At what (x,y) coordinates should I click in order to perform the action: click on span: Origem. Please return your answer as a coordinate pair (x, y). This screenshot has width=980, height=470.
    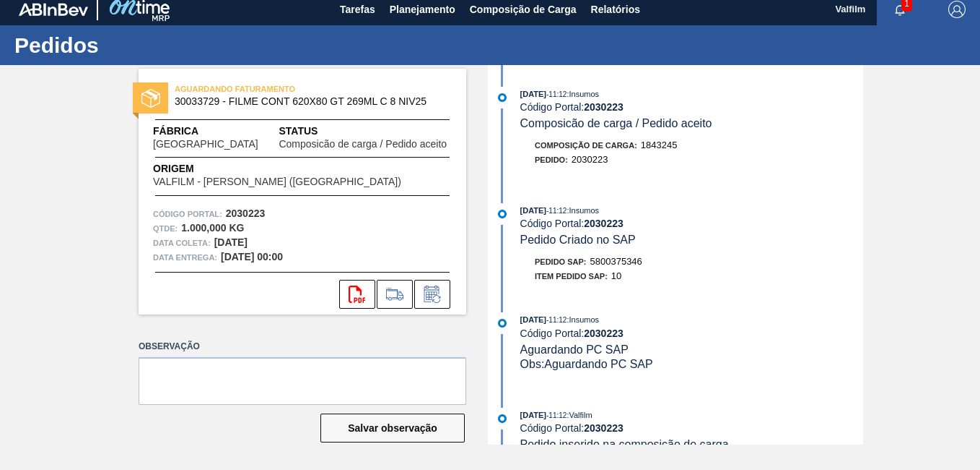
    Looking at the image, I should click on (297, 168).